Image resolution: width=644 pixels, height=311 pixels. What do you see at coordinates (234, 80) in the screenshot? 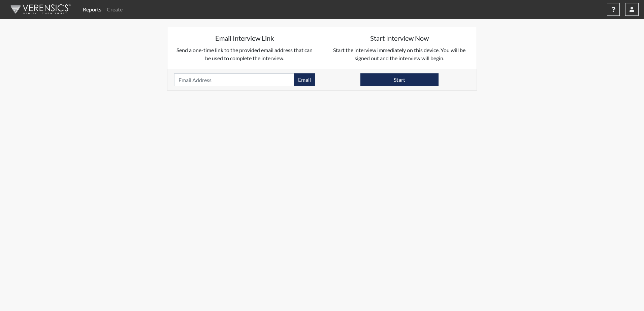
I see `input: Email Address` at bounding box center [234, 80].